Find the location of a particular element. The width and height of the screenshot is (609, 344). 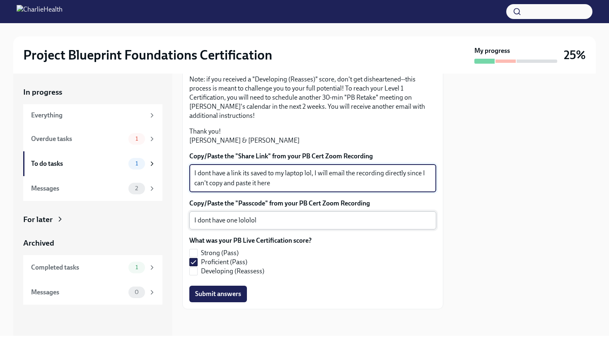

label: Copy/Paste the "Share Link" from your PB Cert Zoom Recording is located at coordinates (313, 157).